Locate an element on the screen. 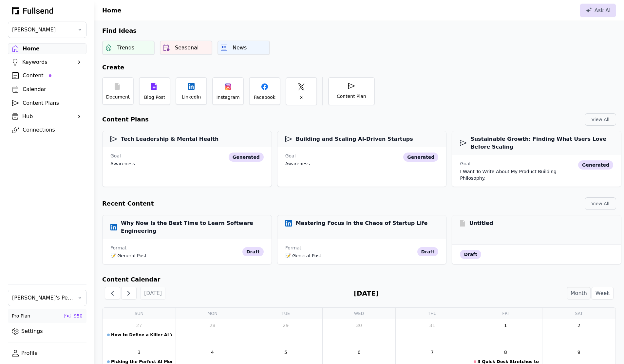 This screenshot has height=364, width=624. a: Friday is located at coordinates (505, 314).